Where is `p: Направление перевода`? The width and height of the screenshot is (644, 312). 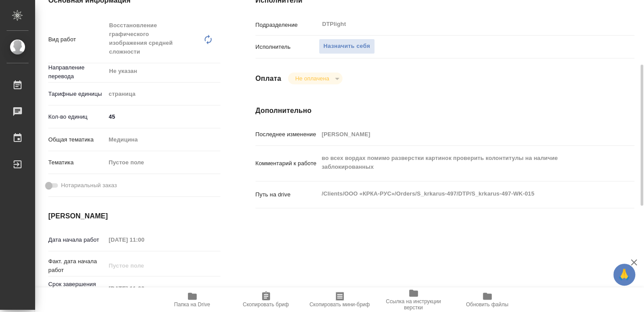
p: Направление перевода is located at coordinates (77, 72).